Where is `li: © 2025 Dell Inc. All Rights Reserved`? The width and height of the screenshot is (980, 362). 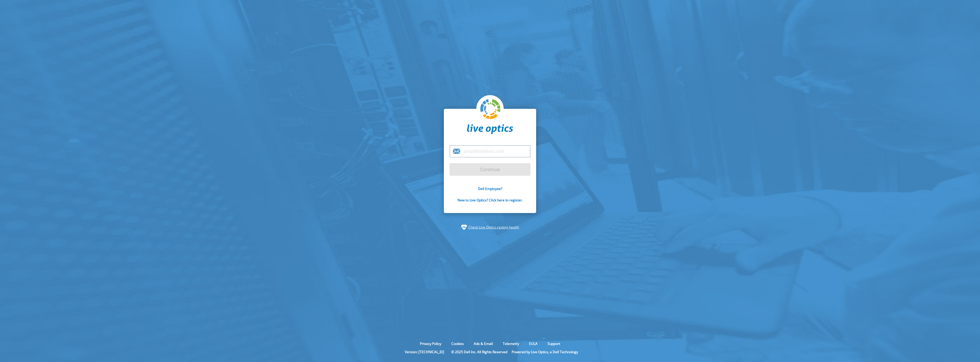
li: © 2025 Dell Inc. All Rights Reserved is located at coordinates (479, 351).